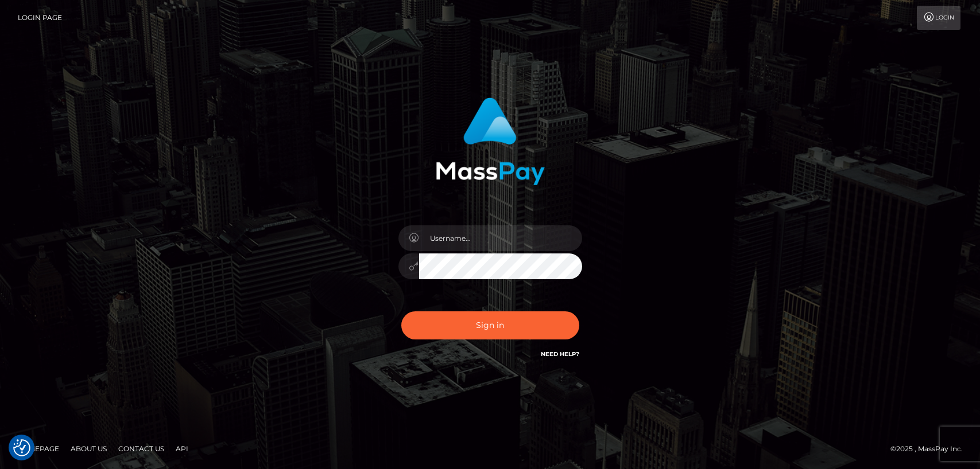 This screenshot has width=980, height=469. Describe the element at coordinates (182, 448) in the screenshot. I see `a: API` at that location.